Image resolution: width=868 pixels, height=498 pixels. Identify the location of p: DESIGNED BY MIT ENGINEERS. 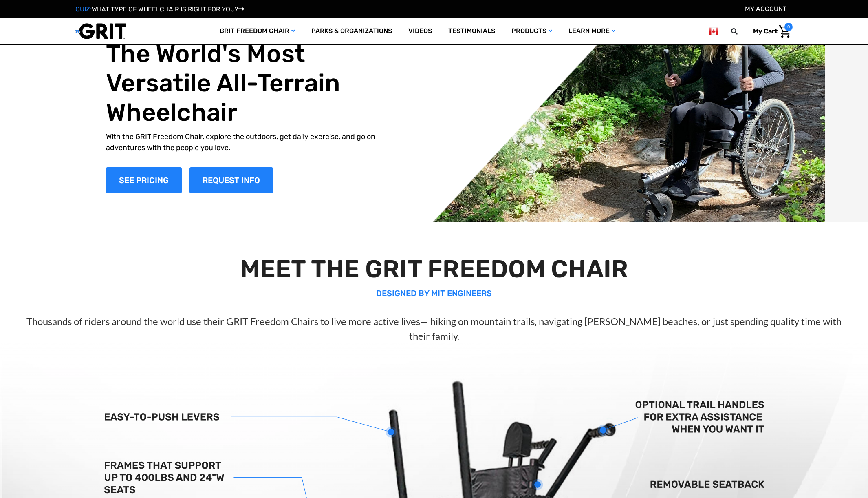
(434, 293).